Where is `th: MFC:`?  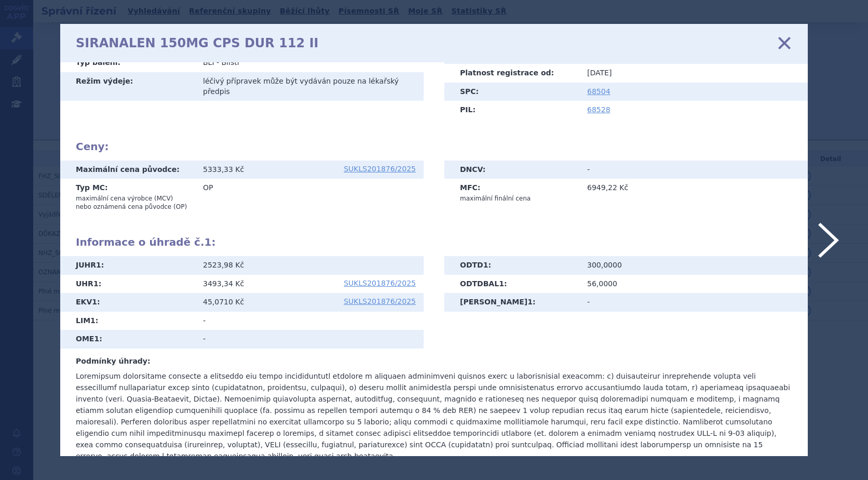 th: MFC: is located at coordinates (512, 193).